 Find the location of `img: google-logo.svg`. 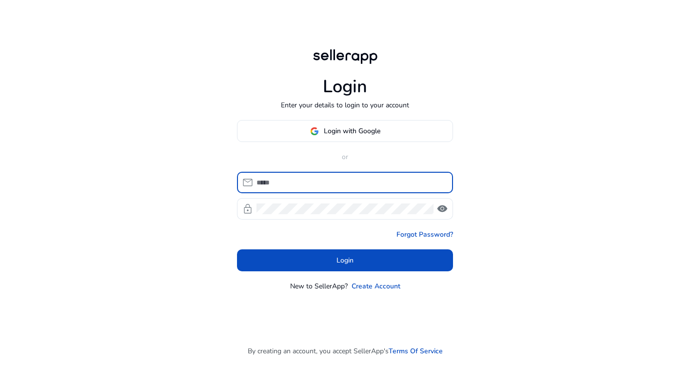

img: google-logo.svg is located at coordinates (314, 131).